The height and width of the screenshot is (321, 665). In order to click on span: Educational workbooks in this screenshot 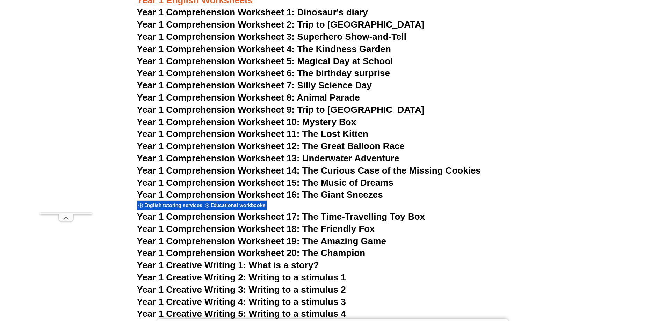, I will do `click(239, 206)`.